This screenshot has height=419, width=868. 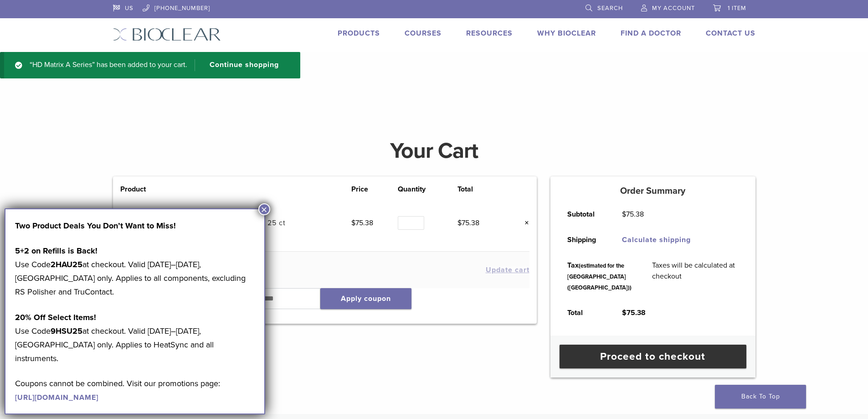 I want to click on a: Courses, so click(x=423, y=34).